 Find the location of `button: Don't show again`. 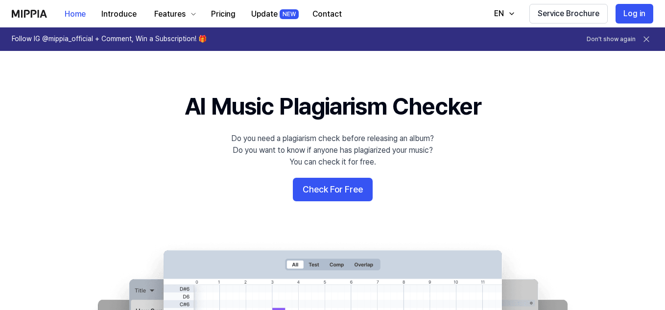

button: Don't show again is located at coordinates (611, 39).